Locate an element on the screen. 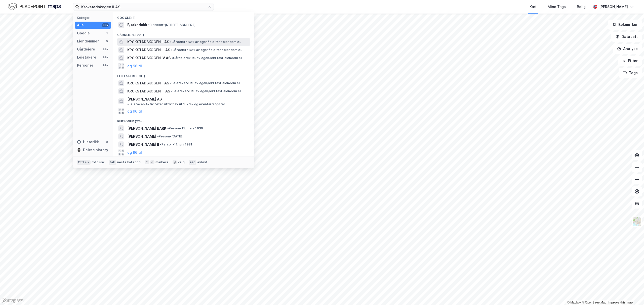  a: Mapbox homepage is located at coordinates (13, 301).